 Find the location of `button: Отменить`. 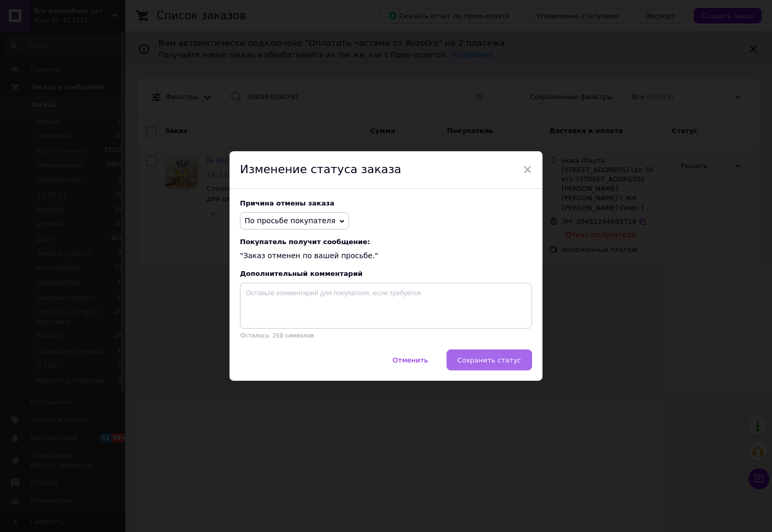

button: Отменить is located at coordinates (411, 360).